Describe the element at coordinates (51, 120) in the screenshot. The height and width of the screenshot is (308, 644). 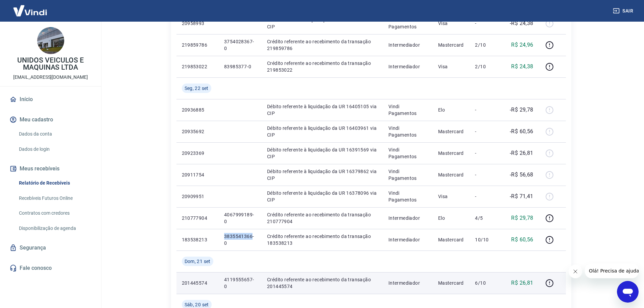
I see `button: Meu cadastro` at that location.